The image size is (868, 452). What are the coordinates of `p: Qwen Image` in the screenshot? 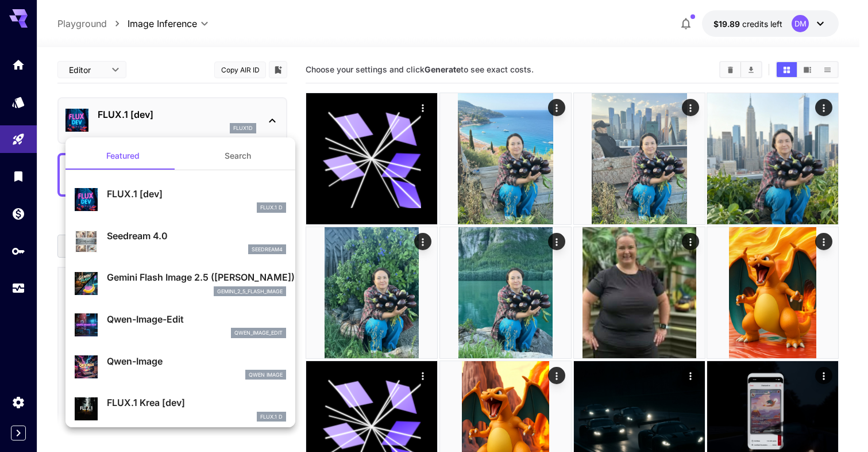 It's located at (266, 375).